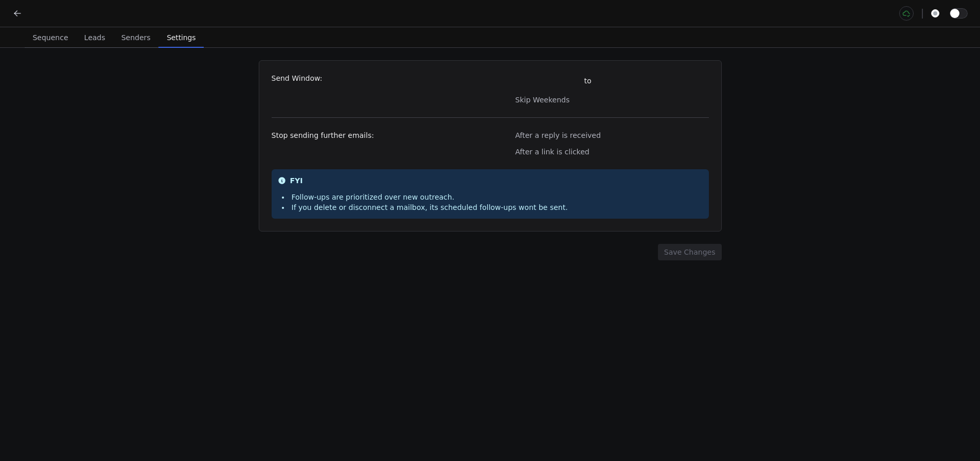 The image size is (980, 461). I want to click on span: Stop sending further emails:, so click(323, 144).